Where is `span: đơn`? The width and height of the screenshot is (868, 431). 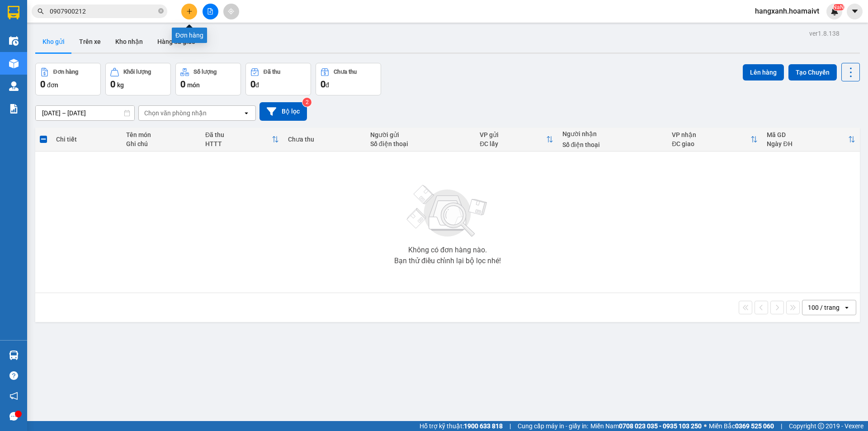
span: đơn is located at coordinates (53, 85).